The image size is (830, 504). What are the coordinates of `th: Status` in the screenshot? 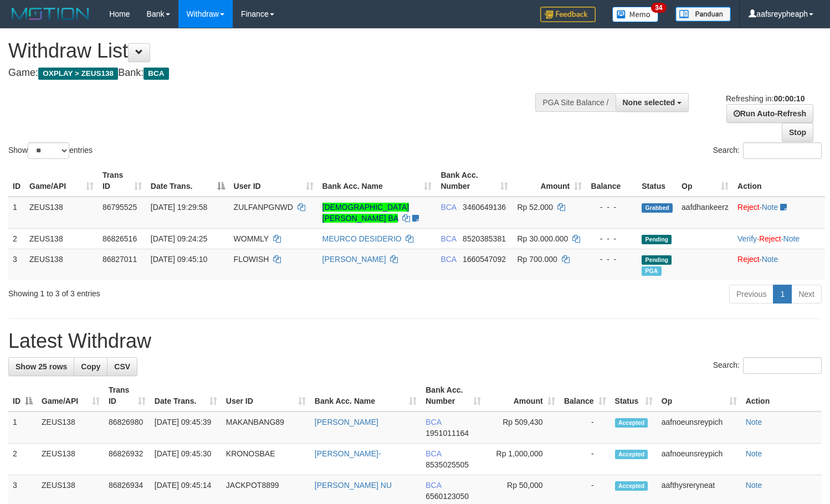 It's located at (657, 180).